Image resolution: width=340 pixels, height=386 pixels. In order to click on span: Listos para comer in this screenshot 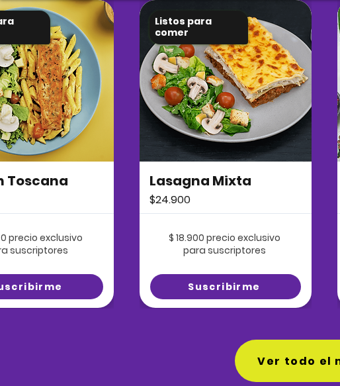, I will do `click(183, 27)`.